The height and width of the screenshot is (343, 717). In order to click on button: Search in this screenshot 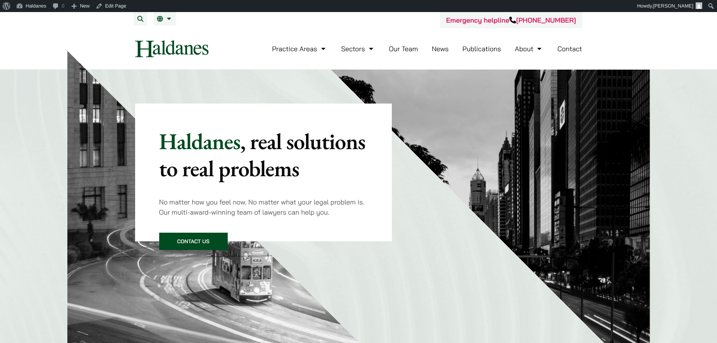, I will do `click(140, 19)`.